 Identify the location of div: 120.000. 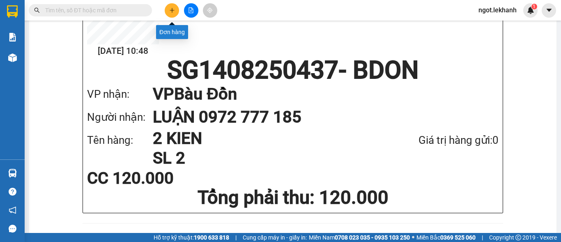
(111, 59).